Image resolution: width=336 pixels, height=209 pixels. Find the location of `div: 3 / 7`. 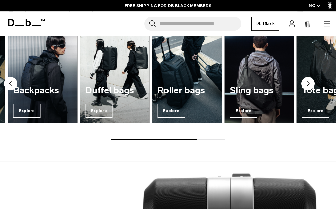

div: 3 / 7 is located at coordinates (43, 75).